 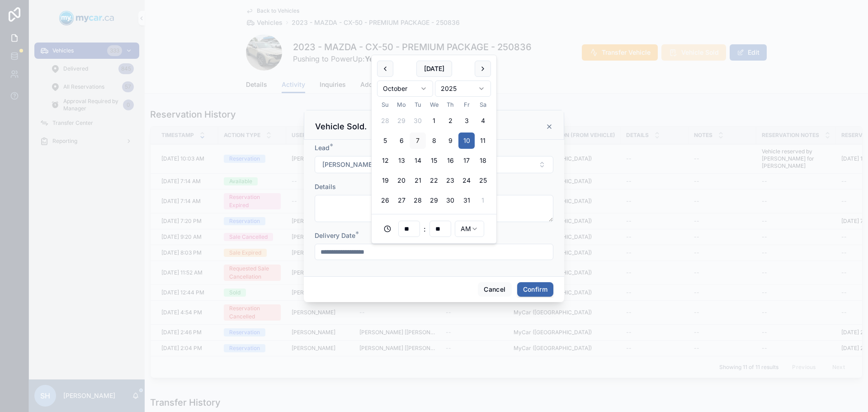 I want to click on th: Saturday, so click(x=483, y=104).